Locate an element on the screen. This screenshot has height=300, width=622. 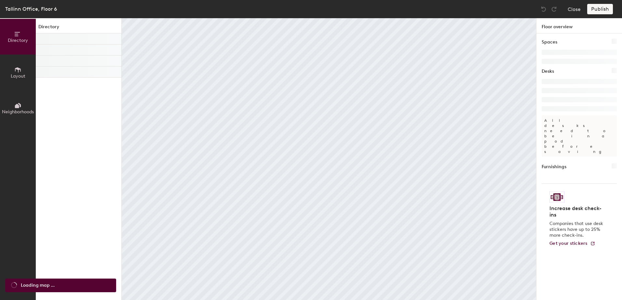
img: Undo is located at coordinates (543, 9).